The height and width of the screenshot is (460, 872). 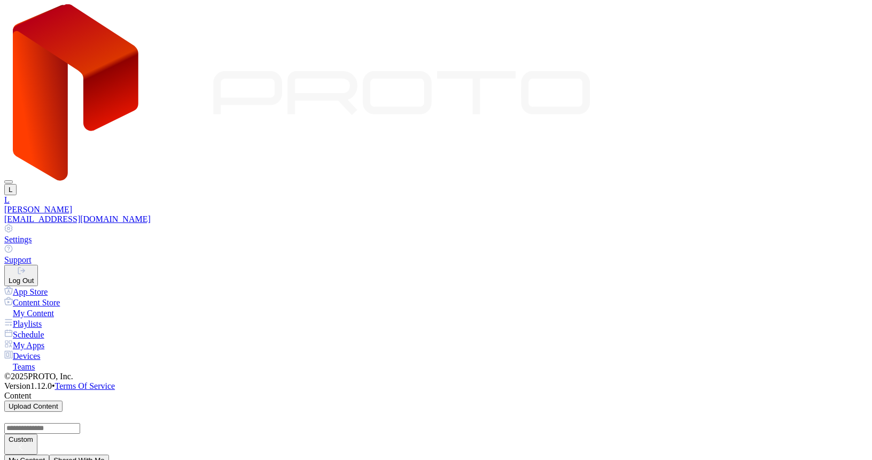 I want to click on button: Log Out, so click(x=21, y=275).